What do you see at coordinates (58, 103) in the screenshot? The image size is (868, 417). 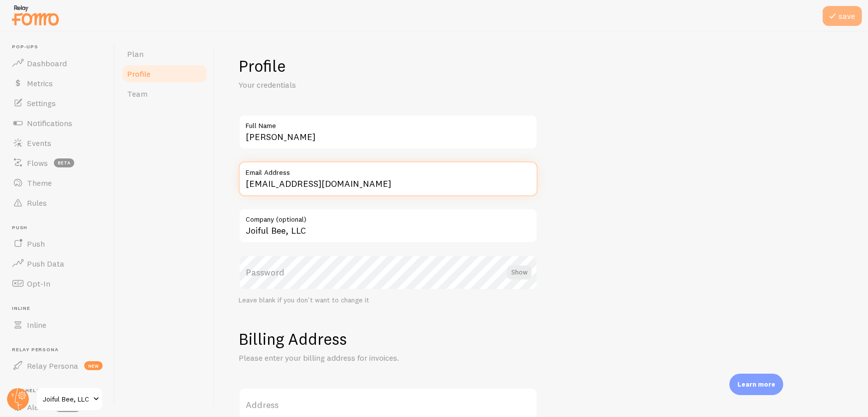 I see `a: Settings` at bounding box center [58, 103].